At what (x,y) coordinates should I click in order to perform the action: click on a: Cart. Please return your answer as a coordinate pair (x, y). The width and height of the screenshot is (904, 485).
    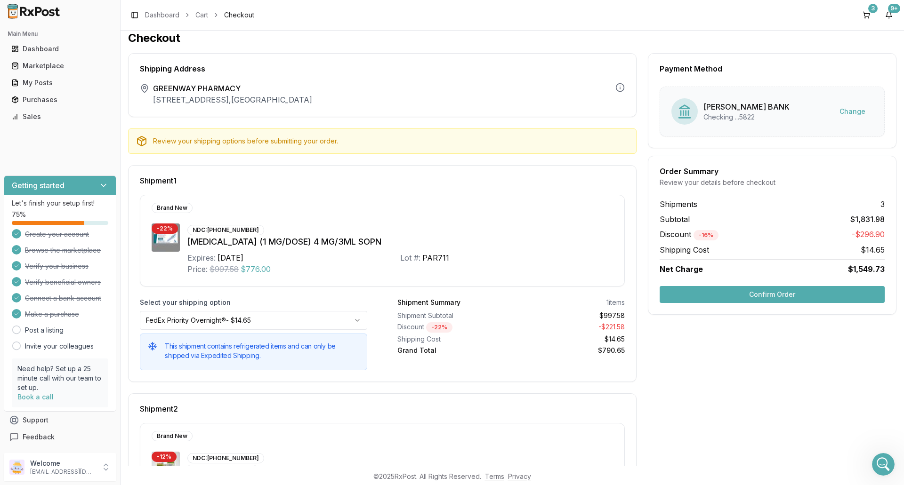
    Looking at the image, I should click on (202, 15).